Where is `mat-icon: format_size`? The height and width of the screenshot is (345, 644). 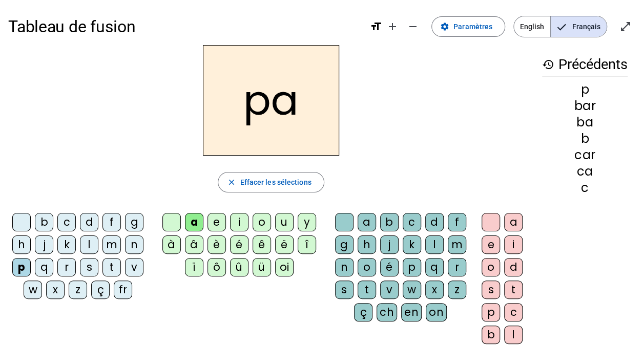
mat-icon: format_size is located at coordinates (376, 27).